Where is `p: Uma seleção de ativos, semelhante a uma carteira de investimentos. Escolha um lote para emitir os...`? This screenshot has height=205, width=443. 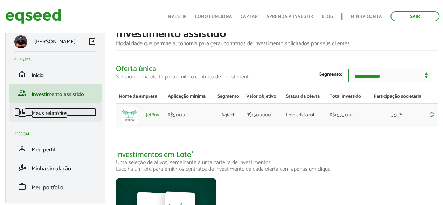 p: Uma seleção de ativos, semelhante a uma carteira de investimentos. Escolha um lote para emitir os... is located at coordinates (277, 166).